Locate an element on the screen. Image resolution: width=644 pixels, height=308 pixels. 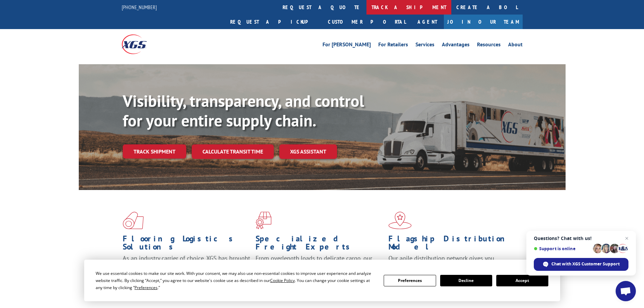
span: Close chat is located at coordinates (627, 238).